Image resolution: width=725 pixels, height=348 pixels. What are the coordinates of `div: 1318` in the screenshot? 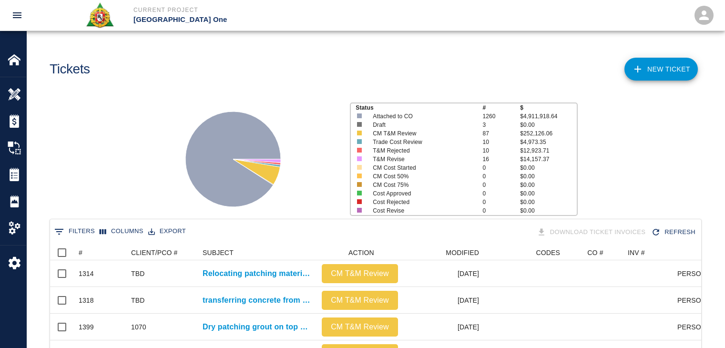 It's located at (86, 300).